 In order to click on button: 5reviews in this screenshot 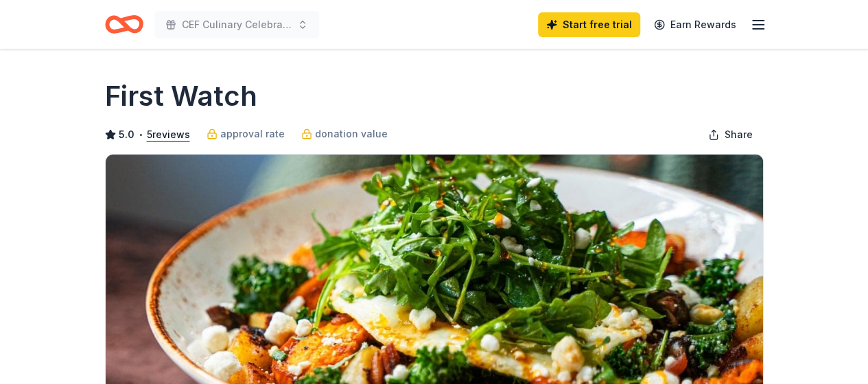, I will do `click(168, 135)`.